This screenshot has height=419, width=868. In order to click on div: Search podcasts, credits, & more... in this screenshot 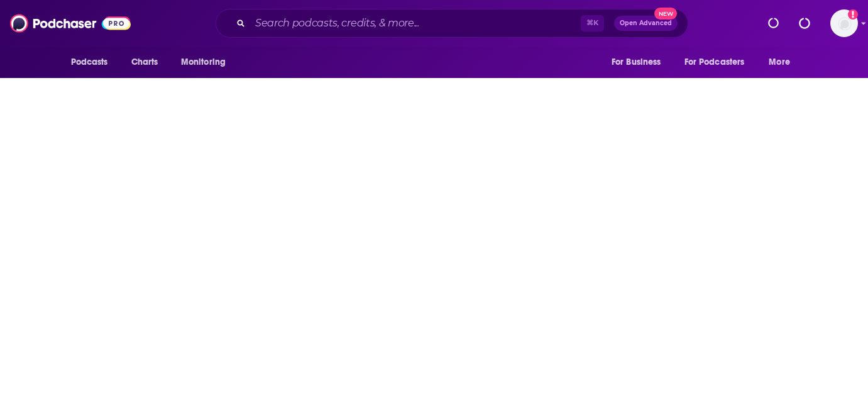, I will do `click(452, 23)`.